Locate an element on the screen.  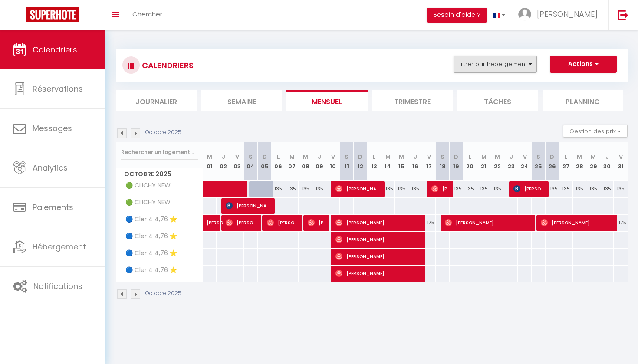
li: Tâches is located at coordinates (497, 101).